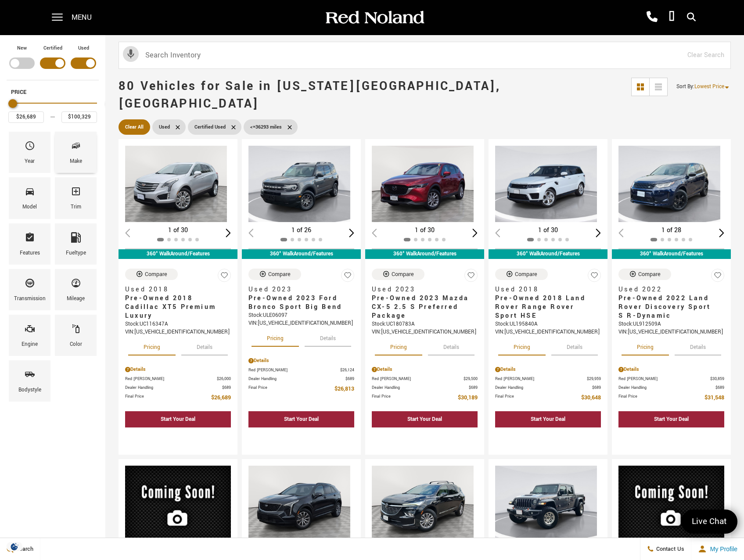 The width and height of the screenshot is (744, 560). I want to click on a: Used 2023Pre-Owned 2023 Mazda CX-5 2.5 S Preferred Package, so click(424, 303).